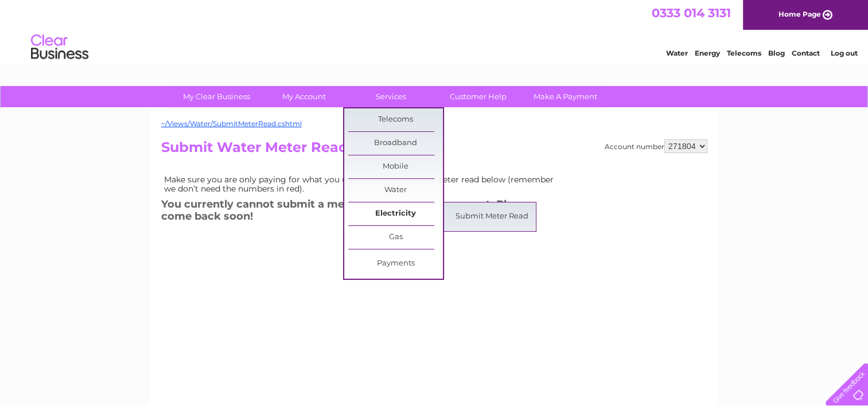 The image size is (868, 406). What do you see at coordinates (805, 53) in the screenshot?
I see `a: Contact` at bounding box center [805, 53].